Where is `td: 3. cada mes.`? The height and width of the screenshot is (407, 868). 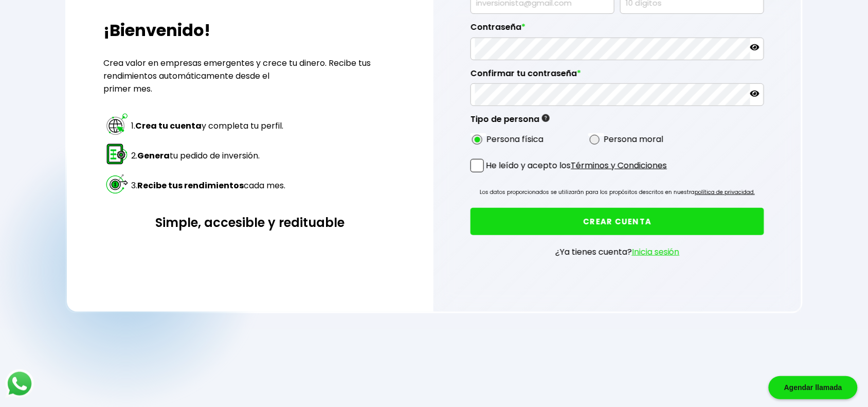 td: 3. cada mes. is located at coordinates (209, 186).